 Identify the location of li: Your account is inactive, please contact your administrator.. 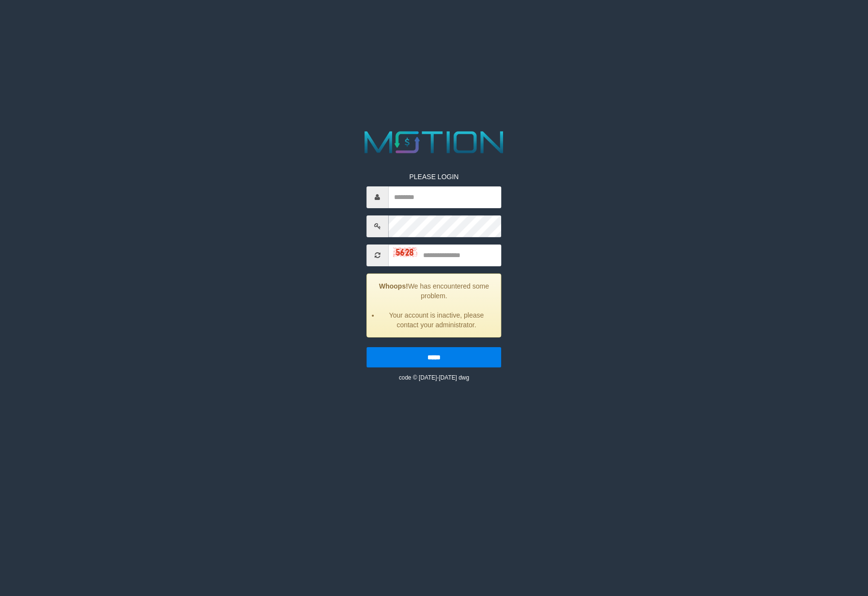
(436, 320).